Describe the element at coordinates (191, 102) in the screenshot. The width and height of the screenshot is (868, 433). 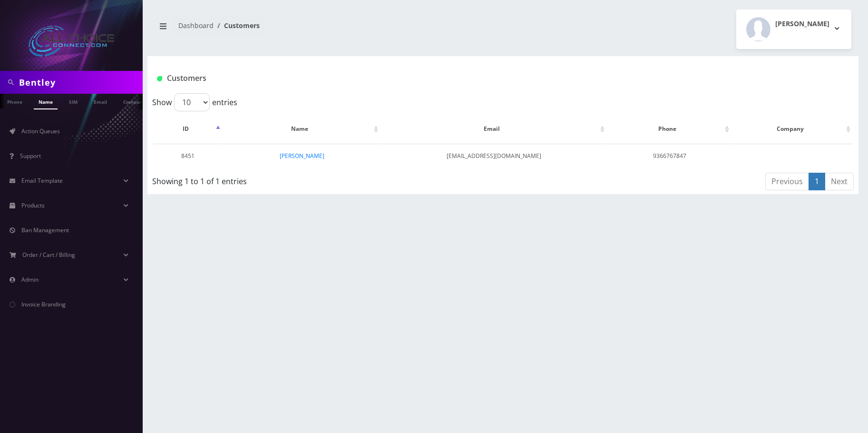
I see `select: Showentries` at that location.